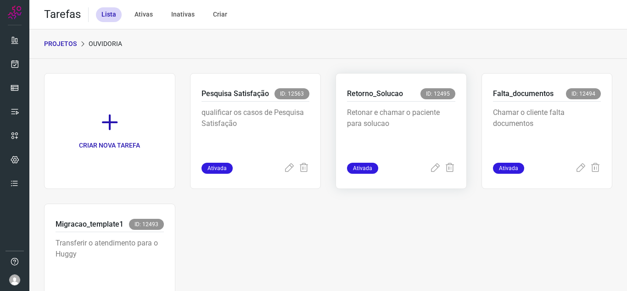 Image resolution: width=627 pixels, height=291 pixels. Describe the element at coordinates (15, 12) in the screenshot. I see `img: Logo` at that location.